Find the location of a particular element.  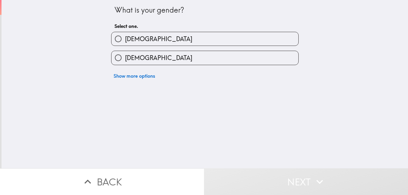

h6: Select one. is located at coordinates (205, 26).